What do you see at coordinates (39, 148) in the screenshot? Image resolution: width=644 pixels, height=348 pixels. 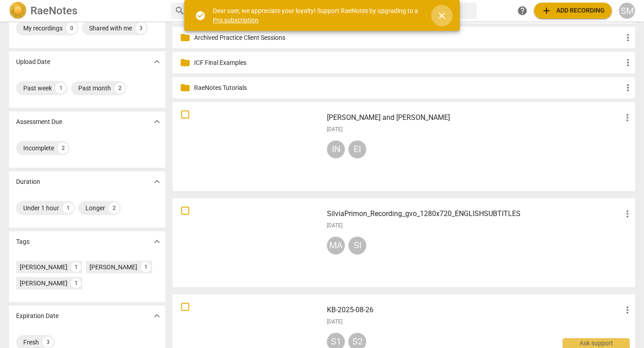 I see `div: Incomplete` at bounding box center [39, 148].